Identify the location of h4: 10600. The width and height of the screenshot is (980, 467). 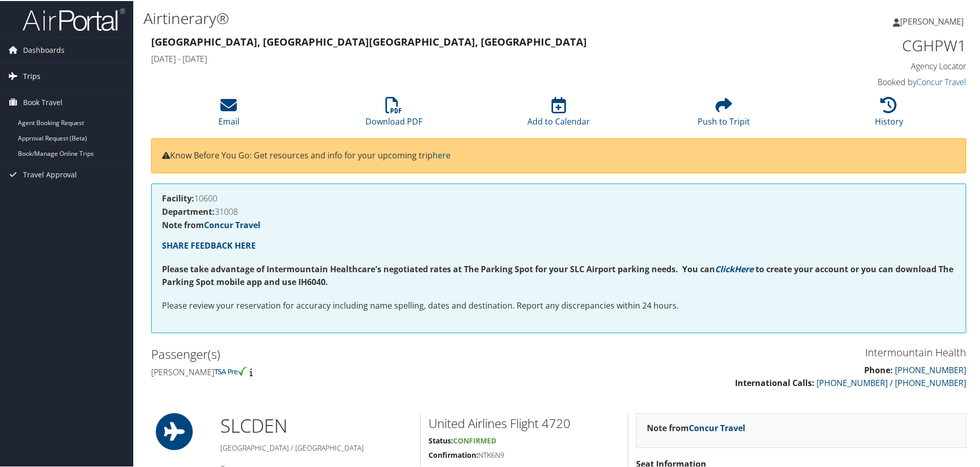
(559, 198).